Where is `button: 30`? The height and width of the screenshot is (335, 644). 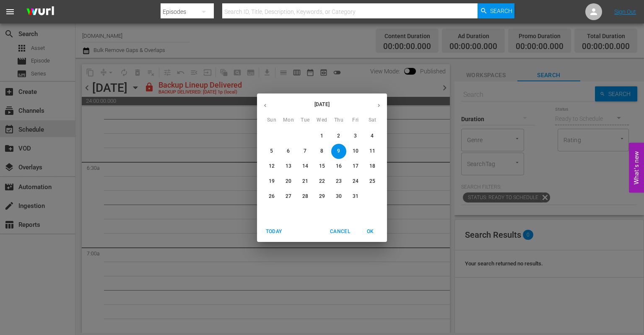 button: 30 is located at coordinates (339, 197).